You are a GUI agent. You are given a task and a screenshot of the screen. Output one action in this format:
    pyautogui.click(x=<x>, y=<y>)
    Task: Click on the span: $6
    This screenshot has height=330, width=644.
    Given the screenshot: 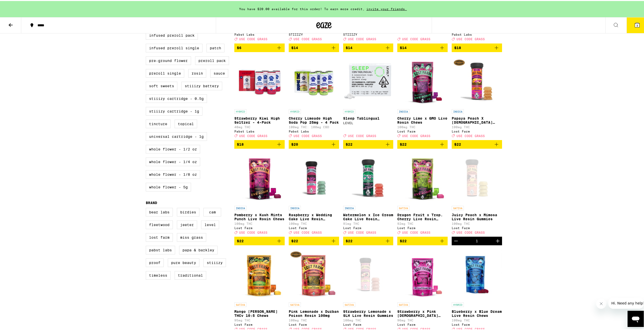 What is the action you would take?
    pyautogui.click(x=239, y=47)
    